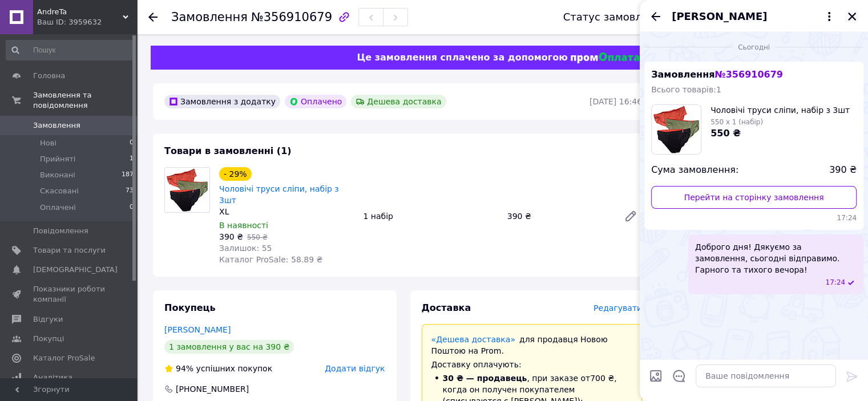  I want to click on span: Показники роботи компанії, so click(69, 295).